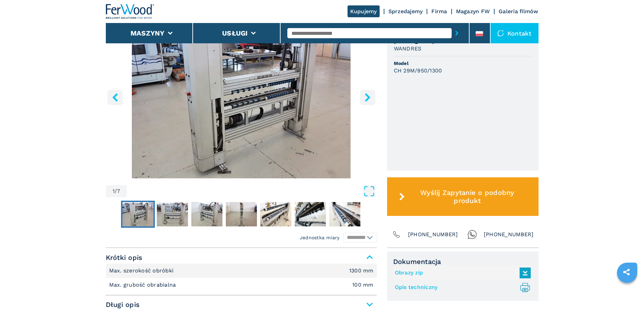 The width and height of the screenshot is (644, 311). What do you see at coordinates (440, 11) in the screenshot?
I see `a: Firma` at bounding box center [440, 11].